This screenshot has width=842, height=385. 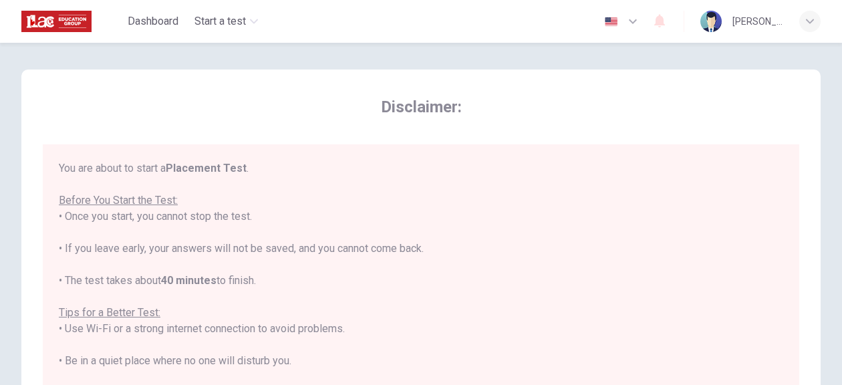 What do you see at coordinates (56, 21) in the screenshot?
I see `img: ILAC logo` at bounding box center [56, 21].